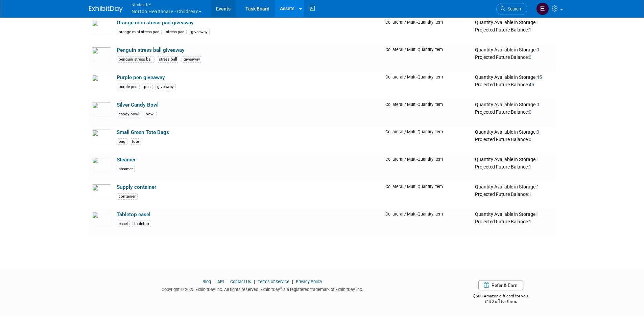 The height and width of the screenshot is (316, 644). What do you see at coordinates (166, 5) in the screenshot?
I see `span: Nimlok KY` at bounding box center [166, 5].